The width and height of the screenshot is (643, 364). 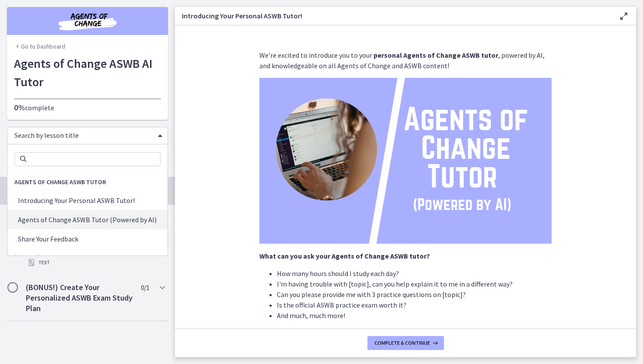 I want to click on li: I'm having trouble with [topic], can you help explain it to me in a different way?, so click(x=414, y=284).